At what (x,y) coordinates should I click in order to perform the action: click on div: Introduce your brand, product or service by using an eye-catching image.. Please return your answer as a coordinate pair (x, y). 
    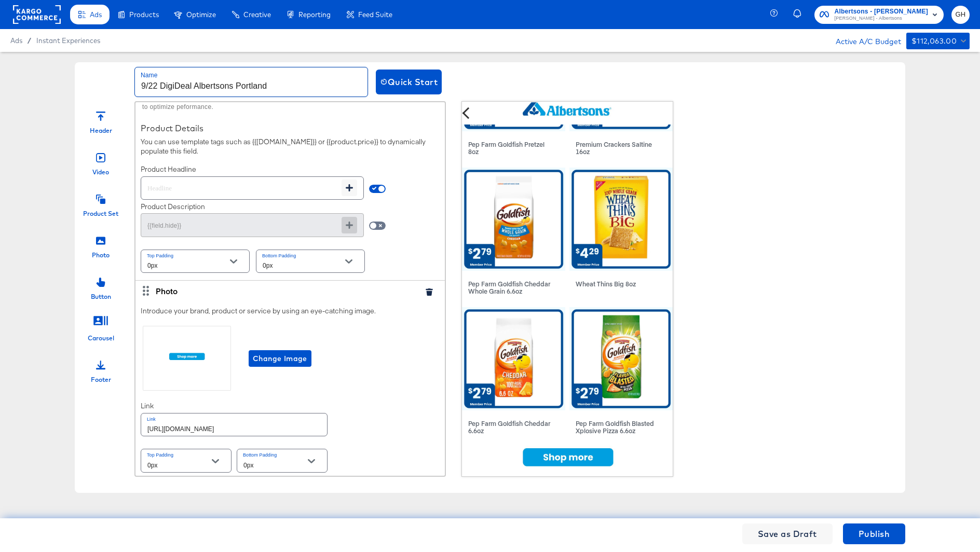
    Looking at the image, I should click on (290, 390).